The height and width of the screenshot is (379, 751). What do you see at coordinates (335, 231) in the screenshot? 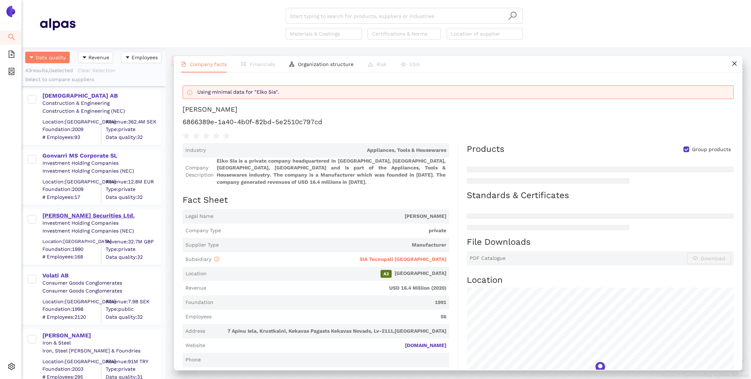
I see `span: private` at bounding box center [335, 231].